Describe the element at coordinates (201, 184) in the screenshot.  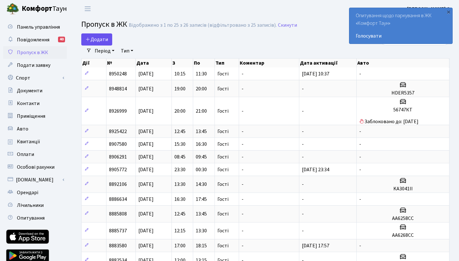
I see `span: 14:30` at that location.